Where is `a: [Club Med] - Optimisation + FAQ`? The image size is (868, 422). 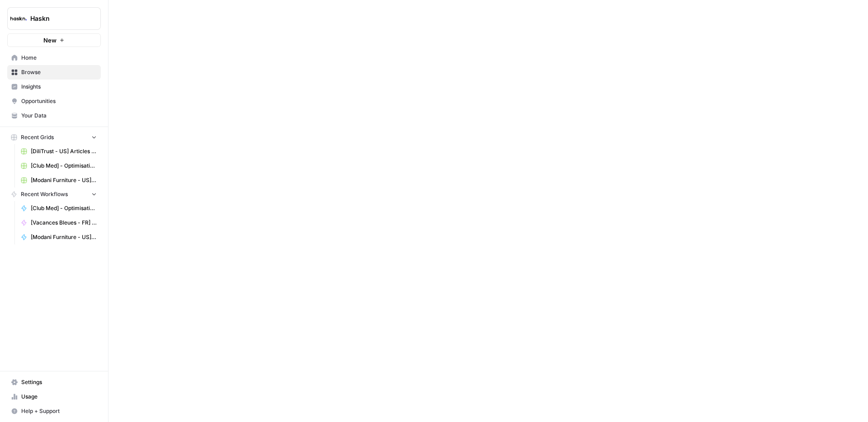 a: [Club Med] - Optimisation + FAQ is located at coordinates (59, 209).